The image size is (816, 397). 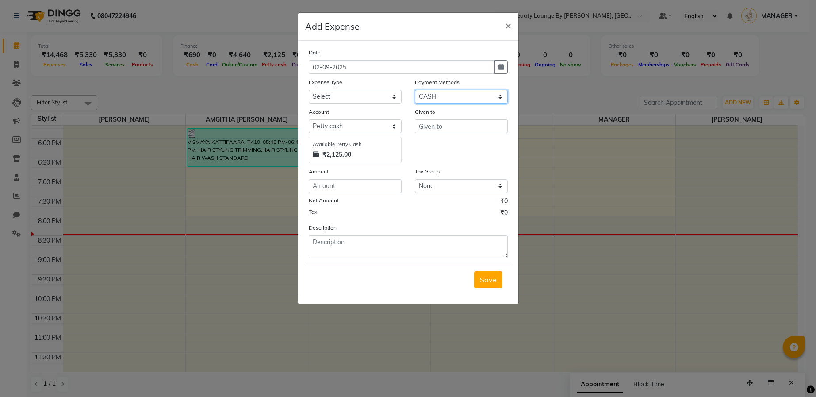 What do you see at coordinates (488, 280) in the screenshot?
I see `button: Save` at bounding box center [488, 280].